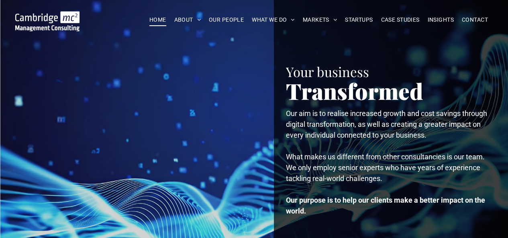 Image resolution: width=508 pixels, height=238 pixels. I want to click on a: INSIGHTS, so click(441, 20).